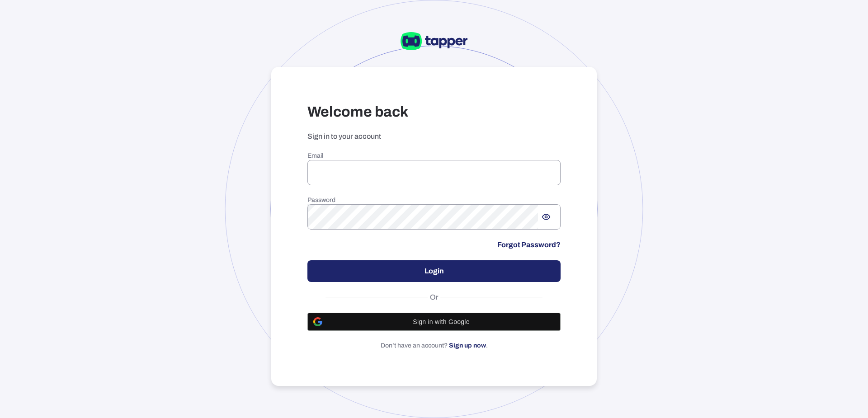 This screenshot has width=868, height=418. I want to click on p: Sign in to your account, so click(434, 136).